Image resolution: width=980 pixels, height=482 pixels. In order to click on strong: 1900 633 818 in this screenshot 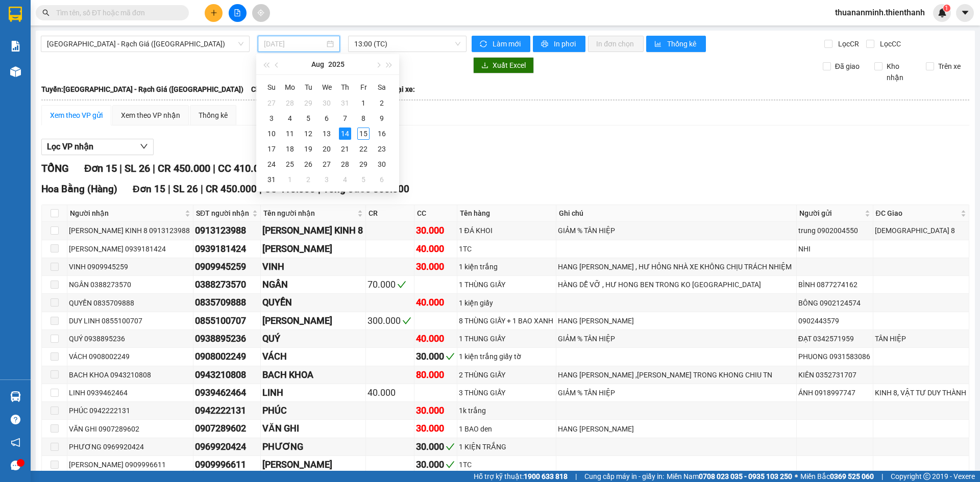, I will do `click(545, 476)`.